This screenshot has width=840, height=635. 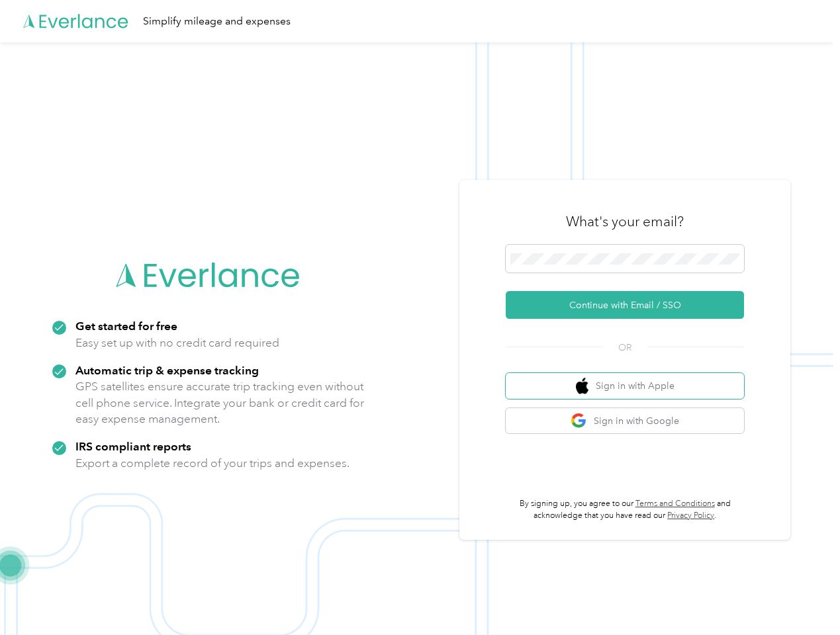 I want to click on img: apple logo, so click(x=583, y=385).